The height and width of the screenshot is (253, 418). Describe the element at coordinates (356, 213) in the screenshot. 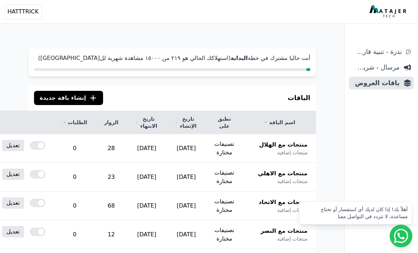

I see `div: أهلاً بك! إذا كان لديك أي استفسار أو تحتاج مساعدة، لا تتردد في التواصل معنا` at that location.